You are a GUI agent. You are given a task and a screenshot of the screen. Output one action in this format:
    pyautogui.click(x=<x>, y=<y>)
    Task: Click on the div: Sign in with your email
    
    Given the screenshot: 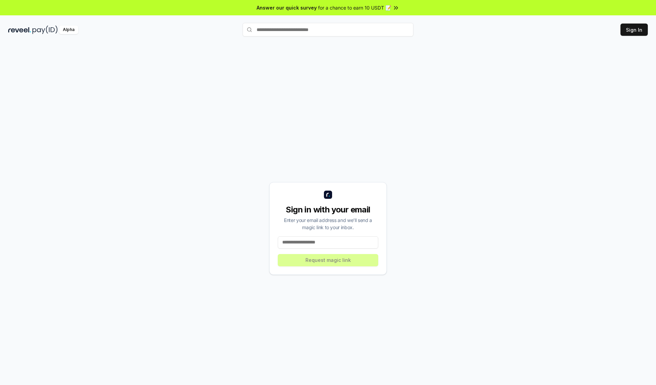 What is the action you would take?
    pyautogui.click(x=328, y=210)
    